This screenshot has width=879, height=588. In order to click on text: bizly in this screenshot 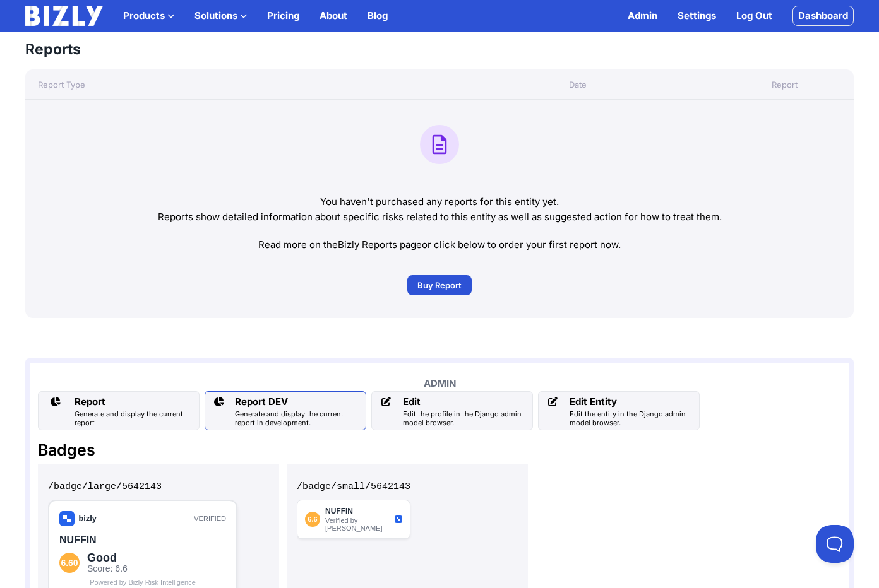, I will do `click(39, 18)`.